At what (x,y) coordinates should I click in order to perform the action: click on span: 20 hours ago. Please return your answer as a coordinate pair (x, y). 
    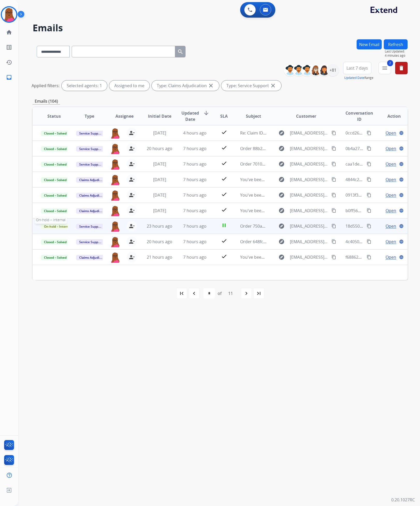
    Looking at the image, I should click on (159, 241).